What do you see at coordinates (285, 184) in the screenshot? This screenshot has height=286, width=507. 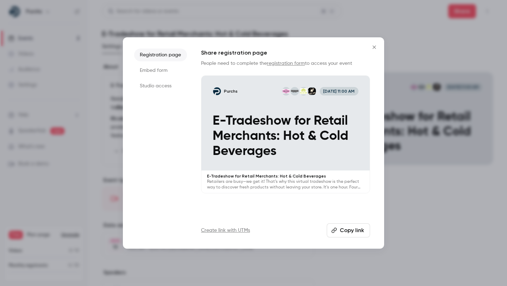 I see `p: Retailers are busy—we get it! That’s why this virtual tradeshow is the perfect way to discover fr...` at bounding box center [285, 184].